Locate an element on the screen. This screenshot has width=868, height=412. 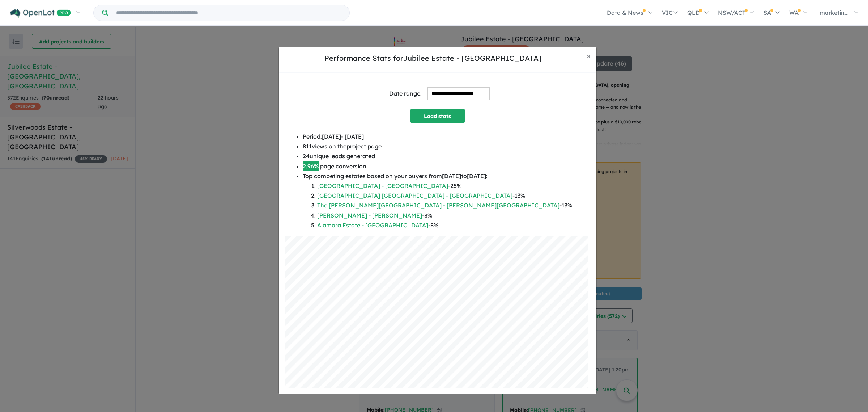
li: - 25 % is located at coordinates (445, 186).